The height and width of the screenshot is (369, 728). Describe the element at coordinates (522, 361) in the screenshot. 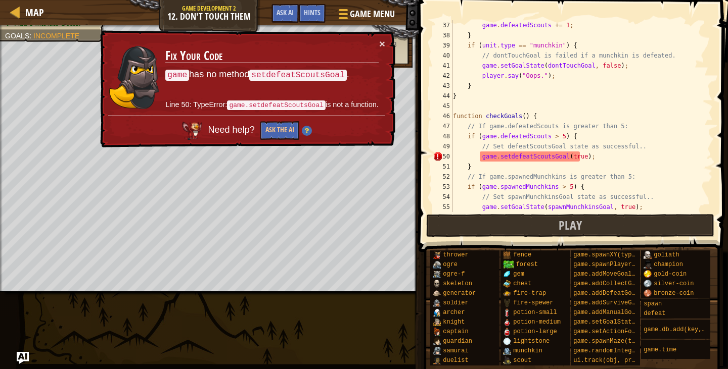

I see `span: scout` at that location.